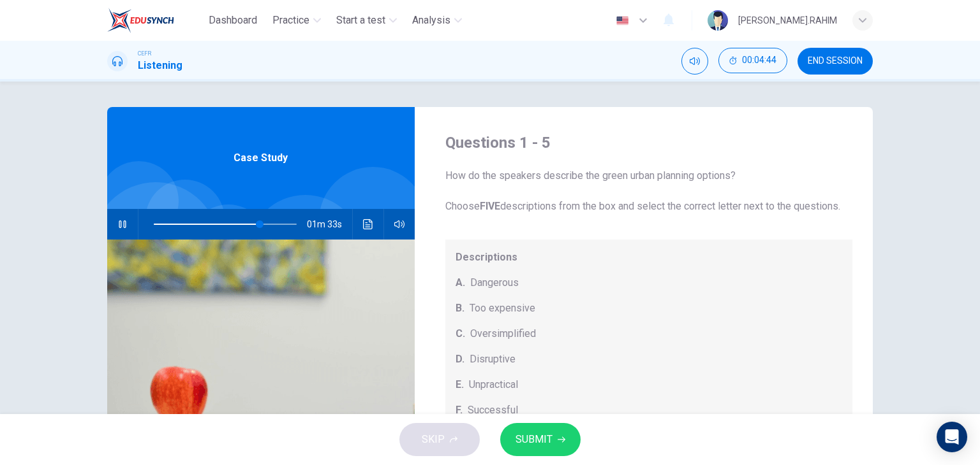 This screenshot has width=980, height=465. What do you see at coordinates (233, 20) in the screenshot?
I see `span: Dashboard` at bounding box center [233, 20].